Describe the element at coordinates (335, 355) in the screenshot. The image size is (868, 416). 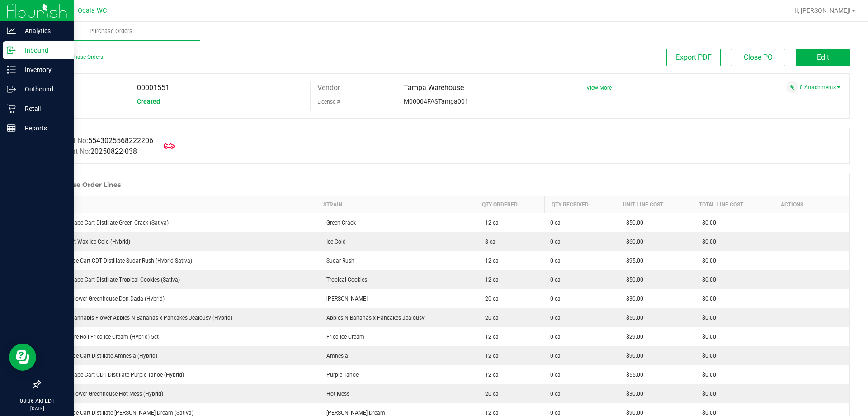
I see `span: Amnesia` at that location.